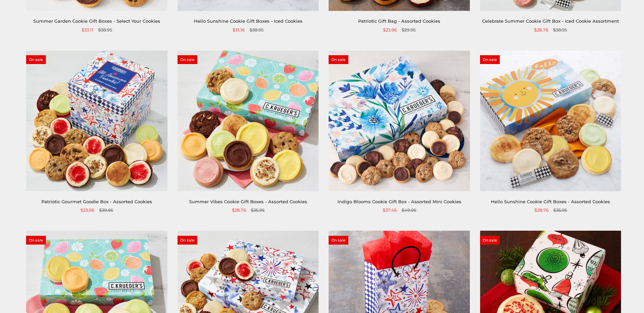 This screenshot has height=313, width=644. Describe the element at coordinates (399, 21) in the screenshot. I see `a: Patriotic Gift Bag - Assorted Cookies` at that location.